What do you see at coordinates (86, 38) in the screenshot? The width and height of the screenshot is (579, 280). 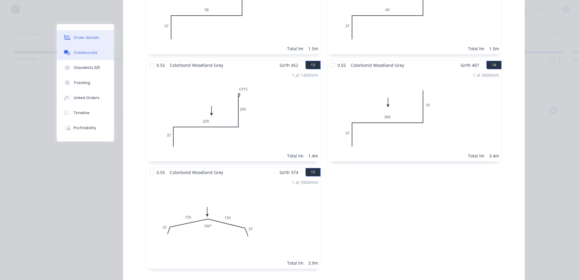 I see `div: Order details` at bounding box center [86, 38].